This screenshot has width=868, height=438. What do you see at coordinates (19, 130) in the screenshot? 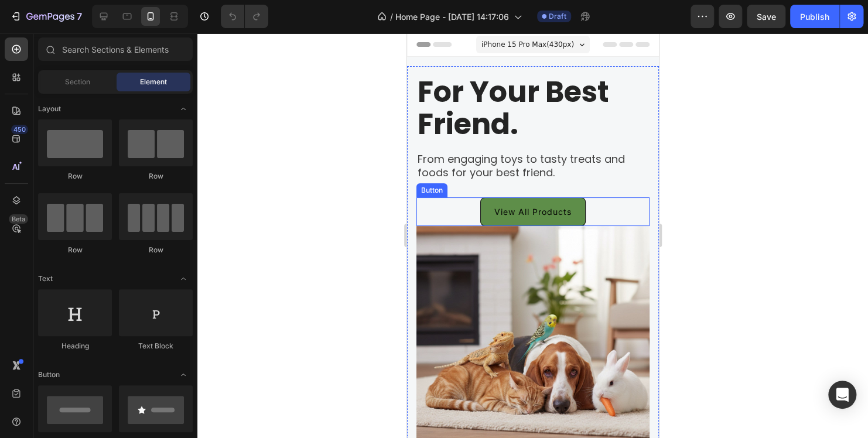
I see `div: 450` at bounding box center [19, 130].